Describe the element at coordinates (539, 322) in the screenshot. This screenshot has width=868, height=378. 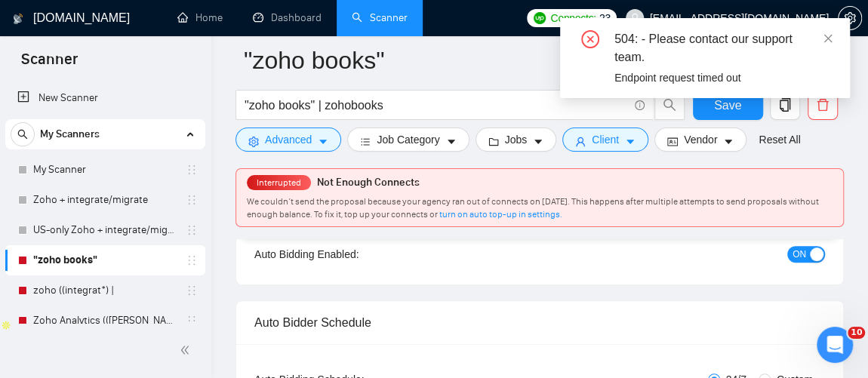
I see `div: Auto Bidder Schedule` at that location.